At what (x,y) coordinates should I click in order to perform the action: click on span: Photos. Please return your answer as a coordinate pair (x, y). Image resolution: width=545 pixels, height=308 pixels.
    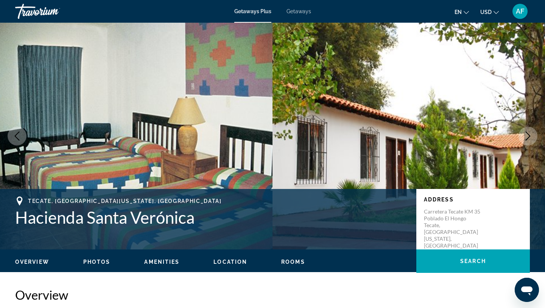
    Looking at the image, I should click on (97, 262).